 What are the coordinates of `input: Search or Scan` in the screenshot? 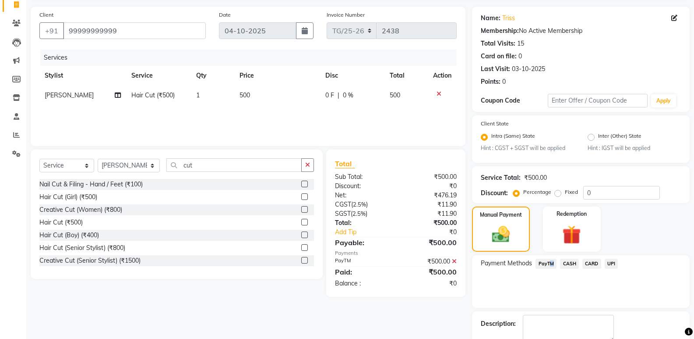 It's located at (234, 165).